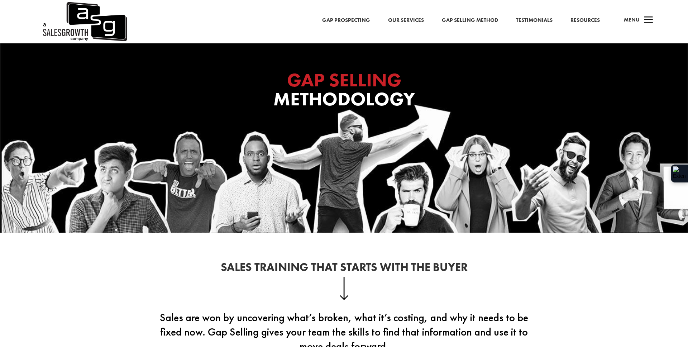  I want to click on a: Testimonials, so click(534, 20).